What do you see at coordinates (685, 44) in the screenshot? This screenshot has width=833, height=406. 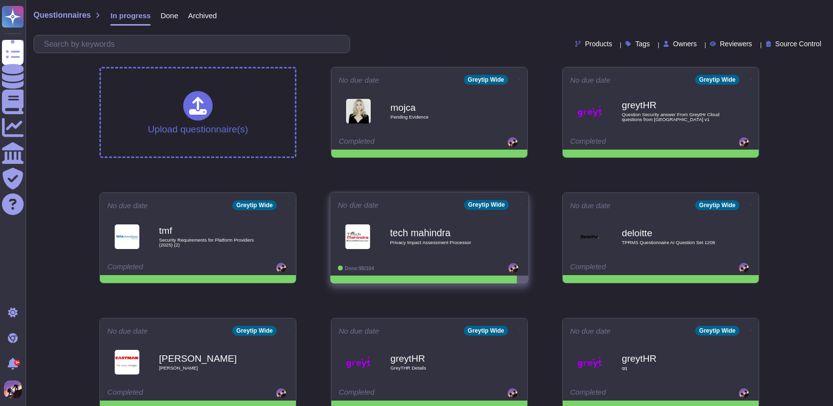 I see `span: Owners` at bounding box center [685, 44].